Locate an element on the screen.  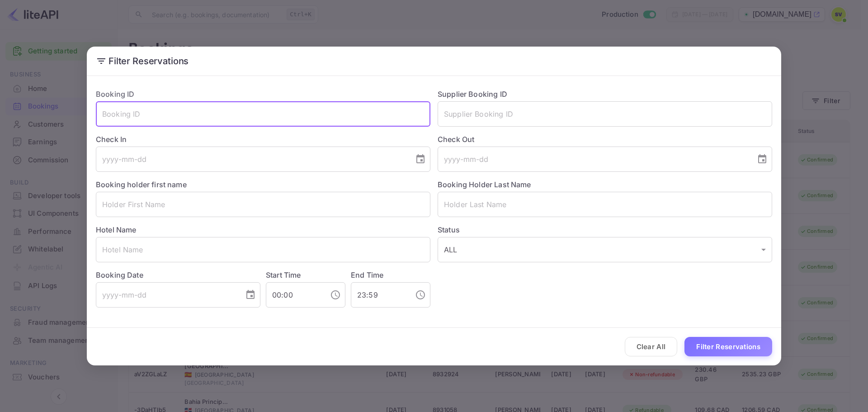
label: Status is located at coordinates (605, 230).